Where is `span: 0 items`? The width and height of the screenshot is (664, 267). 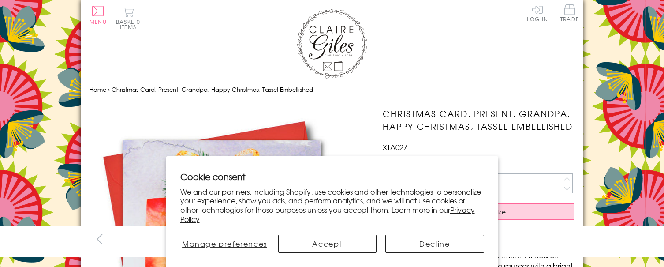
span: 0 items is located at coordinates (130, 24).